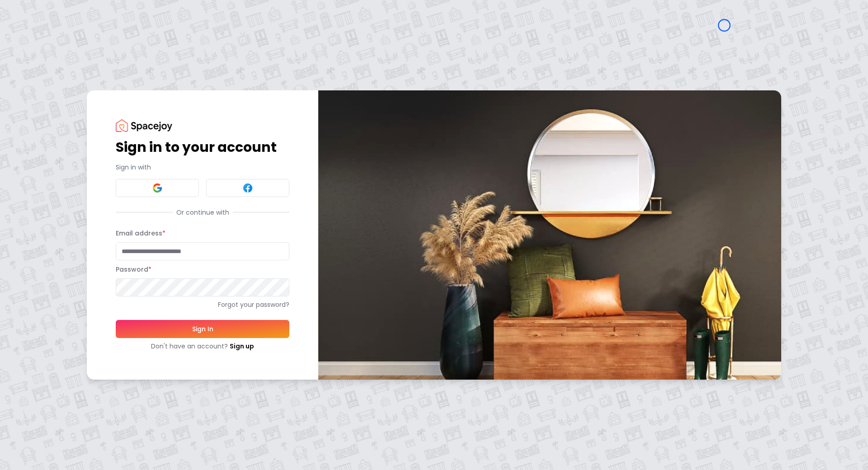 This screenshot has width=868, height=470. I want to click on a: Forgot your password?, so click(202, 305).